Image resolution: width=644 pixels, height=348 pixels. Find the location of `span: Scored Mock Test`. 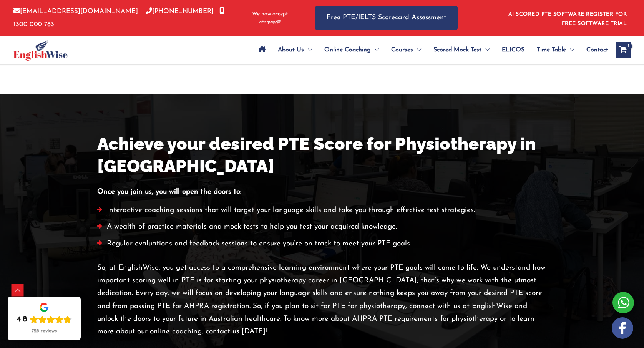

span: Scored Mock Test is located at coordinates (457, 50).